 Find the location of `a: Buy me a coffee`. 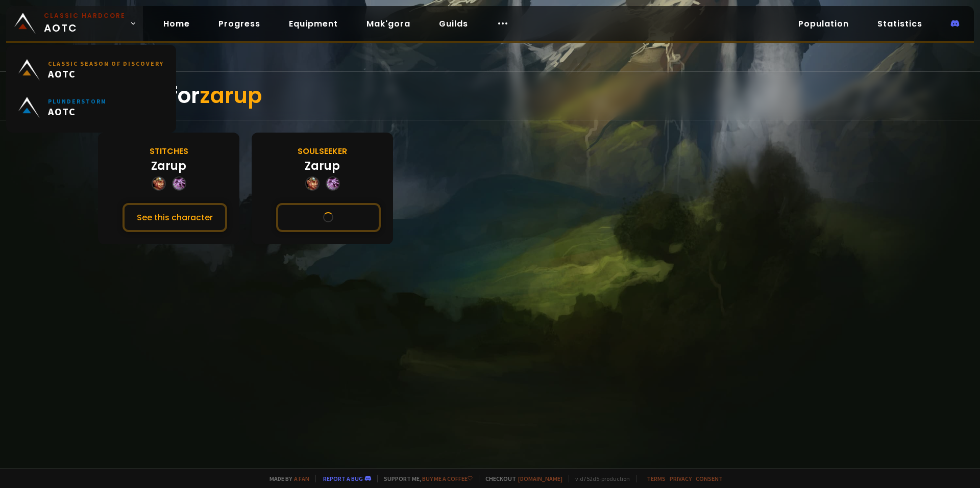

a: Buy me a coffee is located at coordinates (447, 479).